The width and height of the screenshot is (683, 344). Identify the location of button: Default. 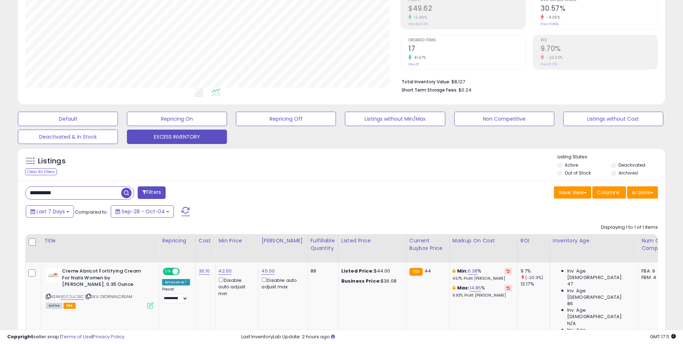
(68, 119).